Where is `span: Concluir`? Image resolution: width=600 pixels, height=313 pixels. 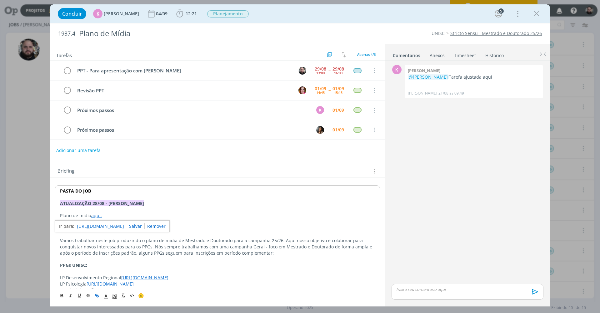 span: Concluir is located at coordinates (72, 14).